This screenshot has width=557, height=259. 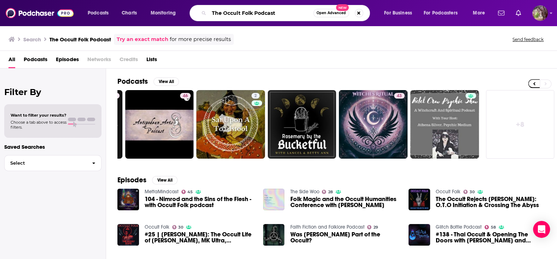 I want to click on a: 58, so click(x=491, y=228).